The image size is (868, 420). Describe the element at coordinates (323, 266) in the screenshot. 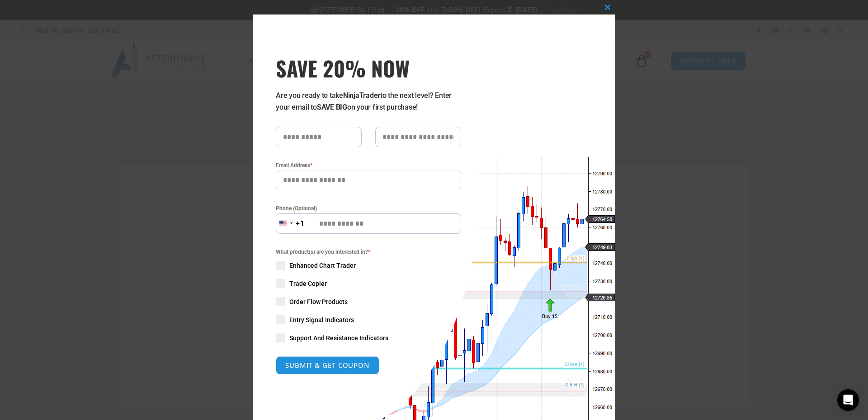

I see `span: Enhanced Chart Trader` at that location.